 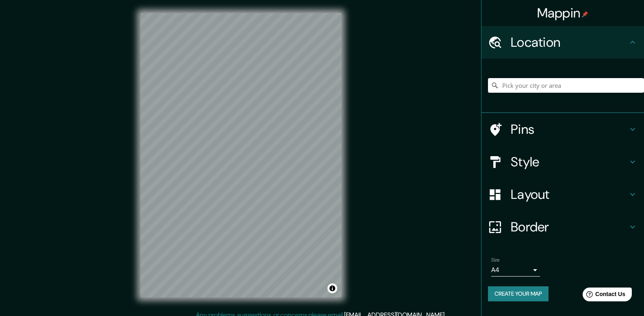 What do you see at coordinates (516, 270) in the screenshot?
I see `div: A4` at bounding box center [516, 270].